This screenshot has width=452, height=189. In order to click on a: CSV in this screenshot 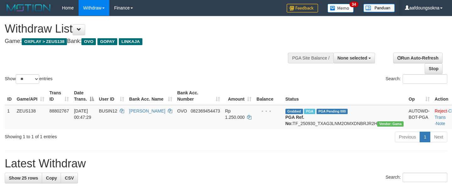, I will do `click(69, 178)`.